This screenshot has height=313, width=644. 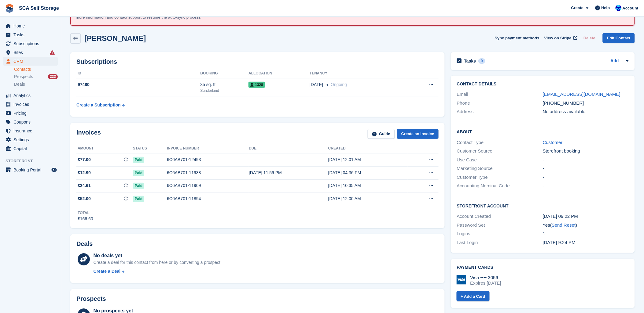 I want to click on a: Prospects 223, so click(x=36, y=76).